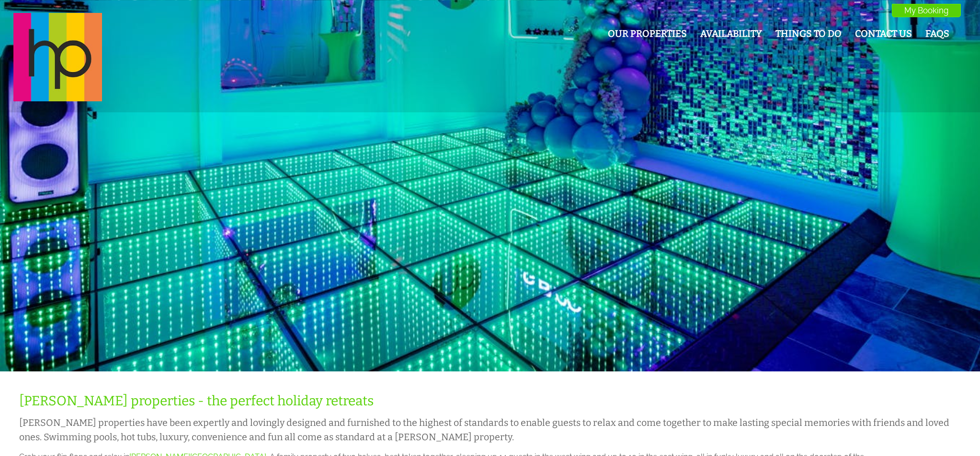  I want to click on img: Halula Properties, so click(57, 57).